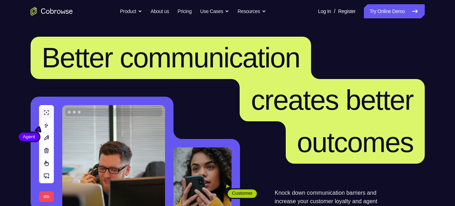 This screenshot has width=455, height=206. Describe the element at coordinates (252, 11) in the screenshot. I see `button: Resources` at that location.